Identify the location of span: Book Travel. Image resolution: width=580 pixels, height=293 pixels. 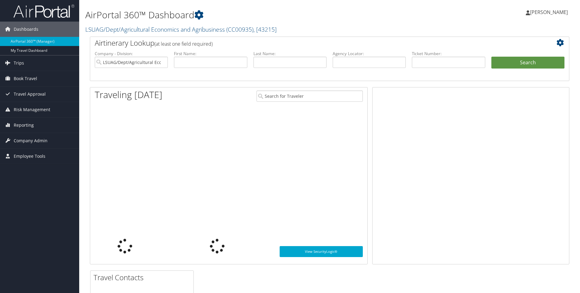
(25, 79).